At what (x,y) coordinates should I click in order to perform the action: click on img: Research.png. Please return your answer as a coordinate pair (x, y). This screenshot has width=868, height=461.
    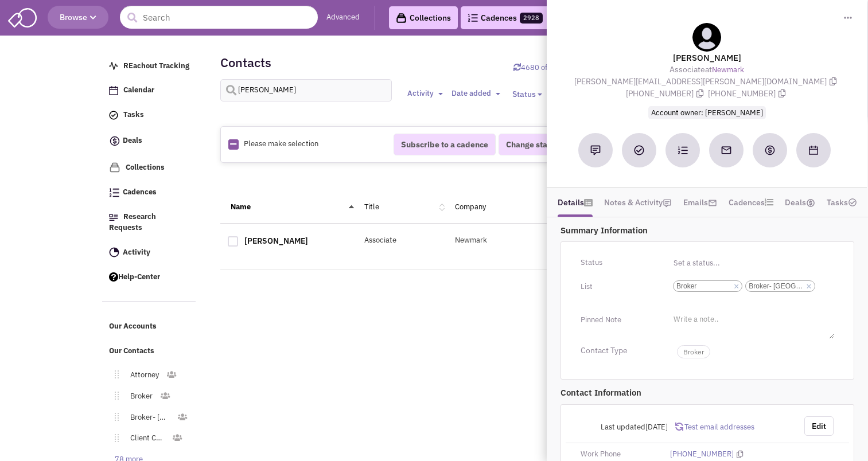
    Looking at the image, I should click on (114, 218).